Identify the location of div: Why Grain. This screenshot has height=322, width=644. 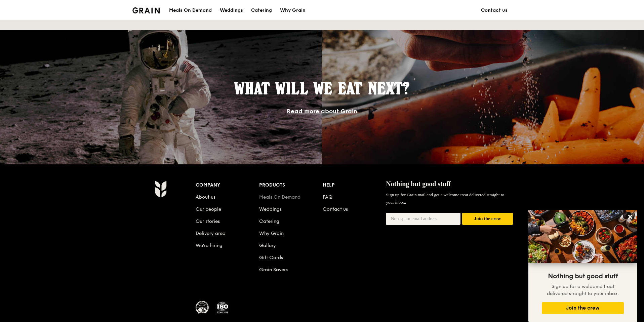
(293, 10).